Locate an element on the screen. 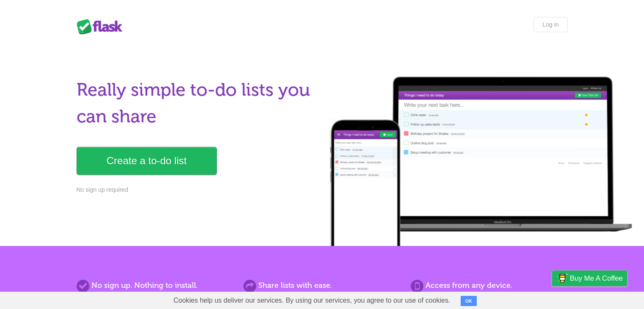 The height and width of the screenshot is (309, 644). h1: Really simple to-do lists you can share is located at coordinates (197, 103).